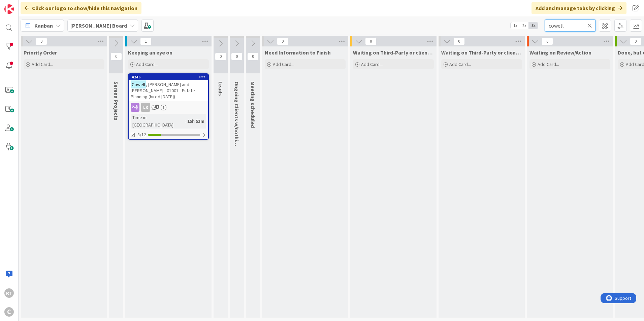  Describe the element at coordinates (394, 53) in the screenshot. I see `span: Waiting on Third-Party or client (Active)` at that location.